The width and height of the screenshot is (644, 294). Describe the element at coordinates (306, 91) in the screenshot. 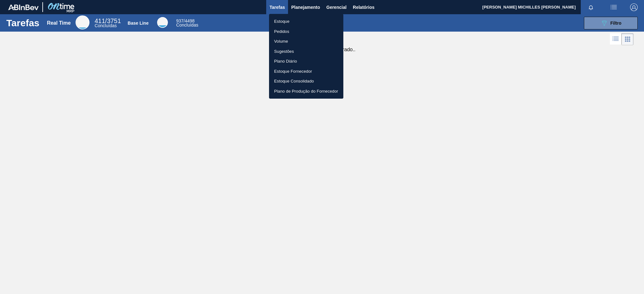

I see `li: Plano de Produção do Fornecedor` at that location.